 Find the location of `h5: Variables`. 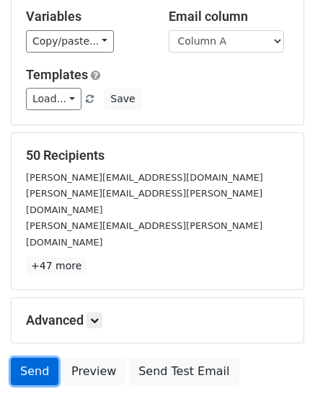

h5: Variables is located at coordinates (86, 17).